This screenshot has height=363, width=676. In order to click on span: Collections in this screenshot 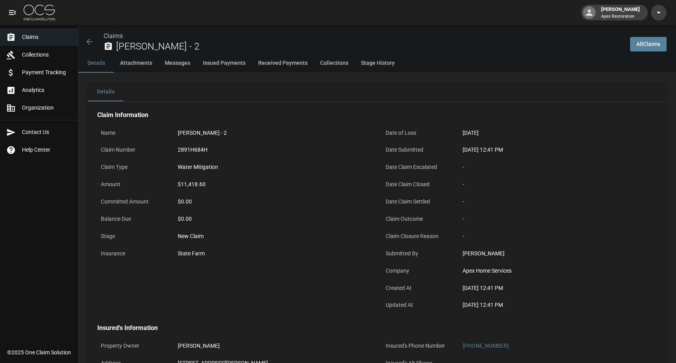, I will do `click(47, 55)`.